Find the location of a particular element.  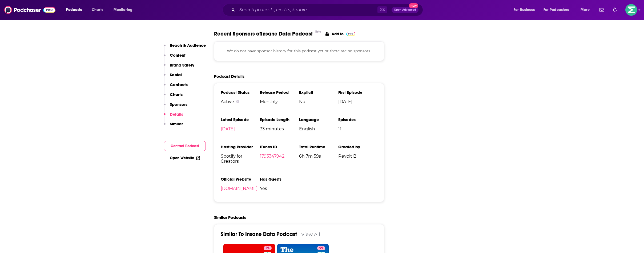

button: Show profile menu is located at coordinates (631, 10).